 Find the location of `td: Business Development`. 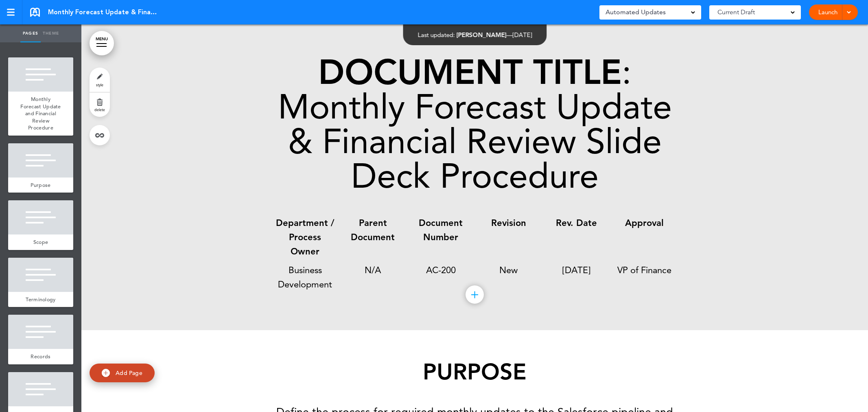

td: Business Development is located at coordinates (305, 277).